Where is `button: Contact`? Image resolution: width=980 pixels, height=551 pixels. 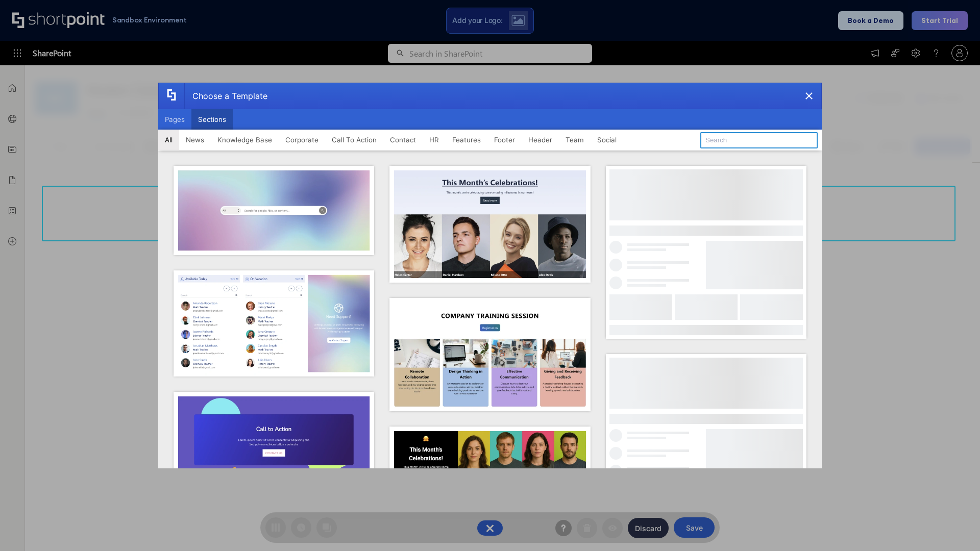
button: Contact is located at coordinates (403, 140).